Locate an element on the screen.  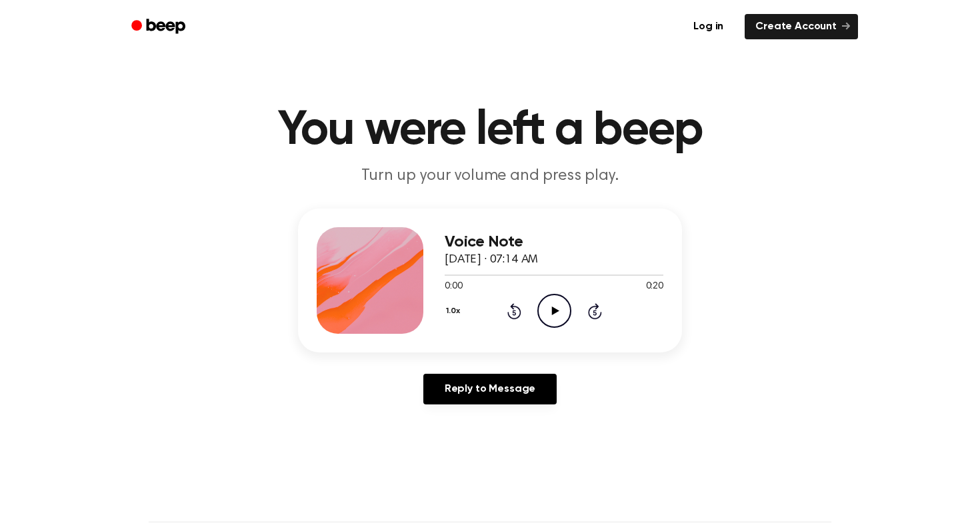
span: 0:20 is located at coordinates (654, 287).